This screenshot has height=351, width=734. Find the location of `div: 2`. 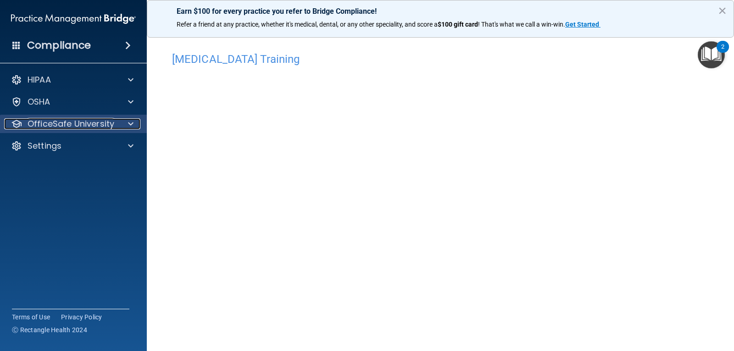

div: 2 is located at coordinates (723, 53).